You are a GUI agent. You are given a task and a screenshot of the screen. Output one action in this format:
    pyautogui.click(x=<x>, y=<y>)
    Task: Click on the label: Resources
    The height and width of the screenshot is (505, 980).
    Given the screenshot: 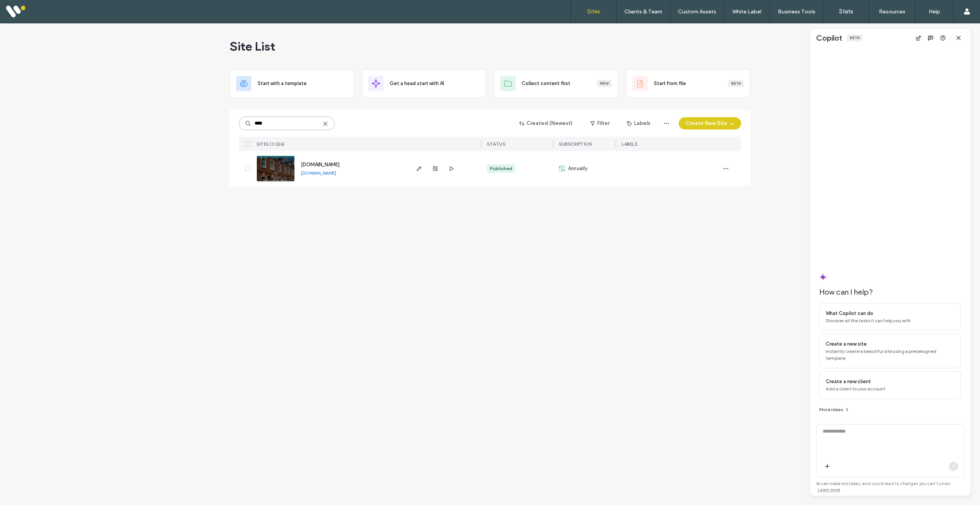 What is the action you would take?
    pyautogui.click(x=892, y=12)
    